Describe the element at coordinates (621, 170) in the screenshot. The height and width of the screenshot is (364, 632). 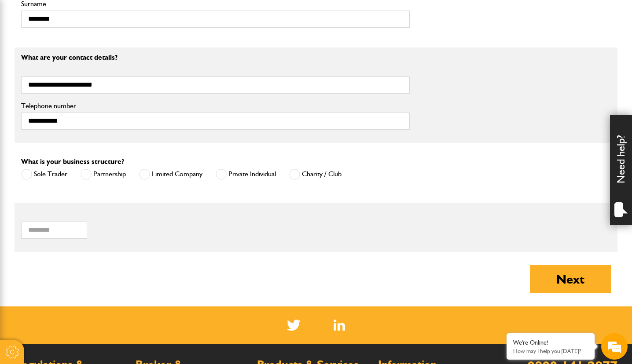
I see `div: Need help?` at that location.